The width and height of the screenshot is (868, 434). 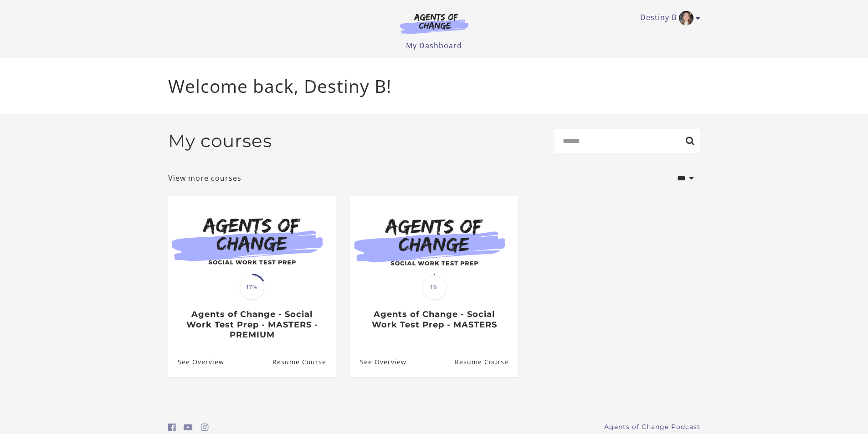 What do you see at coordinates (188, 427) in the screenshot?
I see `i: https://www.youtube.com/c/AgentsofChangeTestPrepbyMeaganMitchell (Open in a new window)` at bounding box center [188, 427].